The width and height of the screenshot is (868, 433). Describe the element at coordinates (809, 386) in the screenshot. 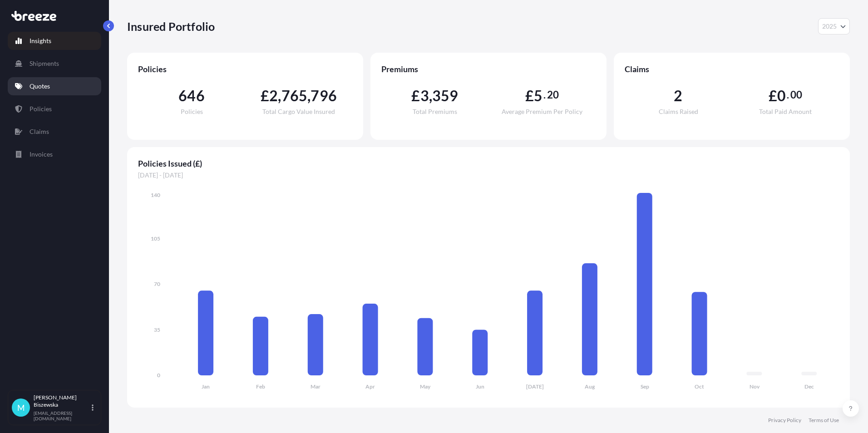

I see `tspan: Dec` at that location.